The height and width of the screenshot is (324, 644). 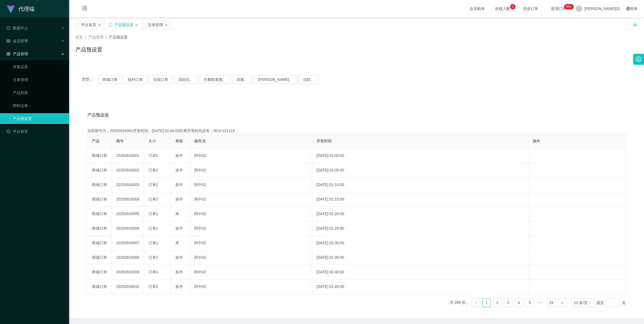 What do you see at coordinates (120, 141) in the screenshot?
I see `span: 期号` at bounding box center [120, 141].